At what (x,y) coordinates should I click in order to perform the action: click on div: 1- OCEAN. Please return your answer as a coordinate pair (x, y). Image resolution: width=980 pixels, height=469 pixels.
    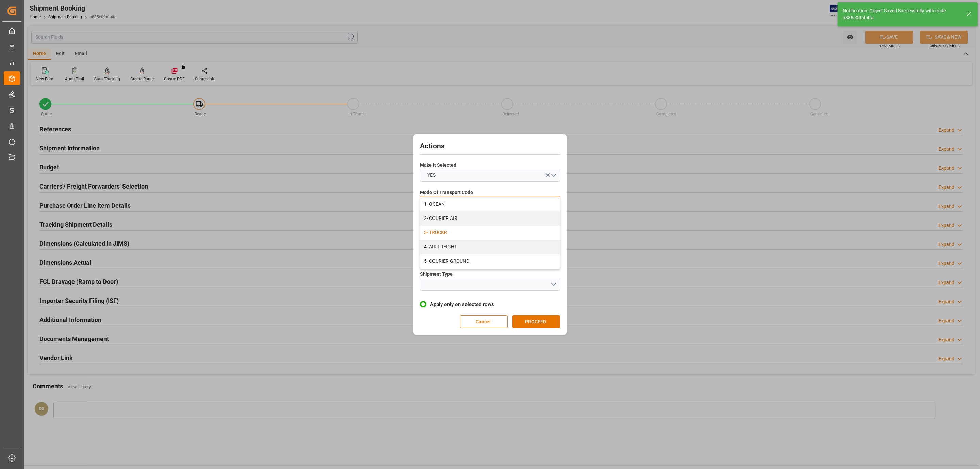
    Looking at the image, I should click on (490, 204).